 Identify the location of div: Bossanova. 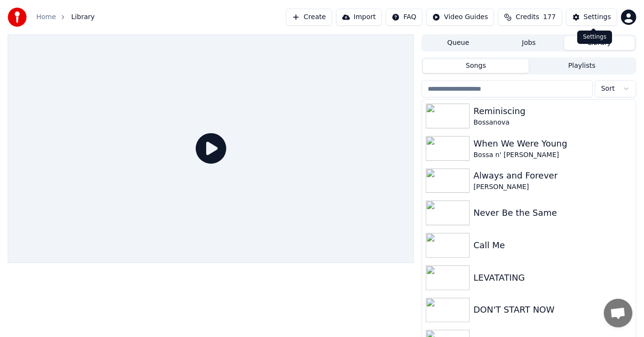
(552, 123).